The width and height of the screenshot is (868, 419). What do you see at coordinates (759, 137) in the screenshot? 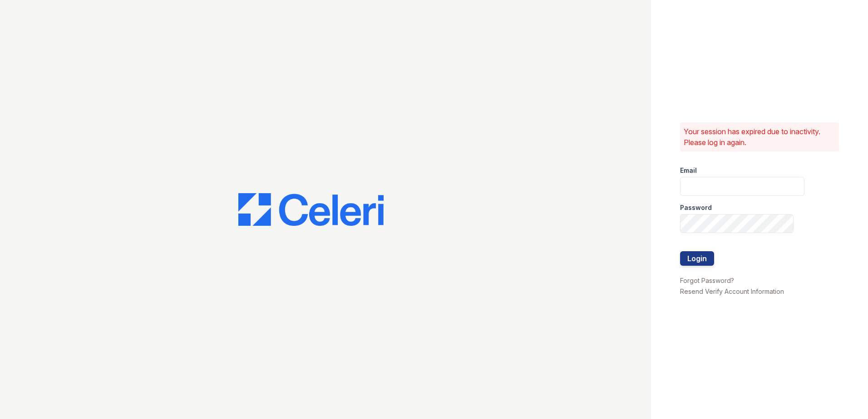
I see `p: Your session has expired due to inactivity. Please log in again.` at bounding box center [759, 137].